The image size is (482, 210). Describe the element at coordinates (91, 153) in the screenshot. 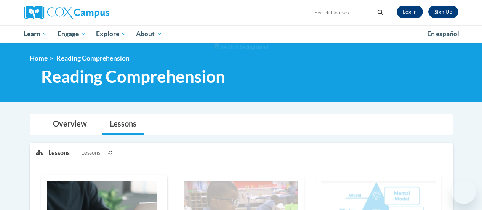

I see `span: Lessons` at that location.